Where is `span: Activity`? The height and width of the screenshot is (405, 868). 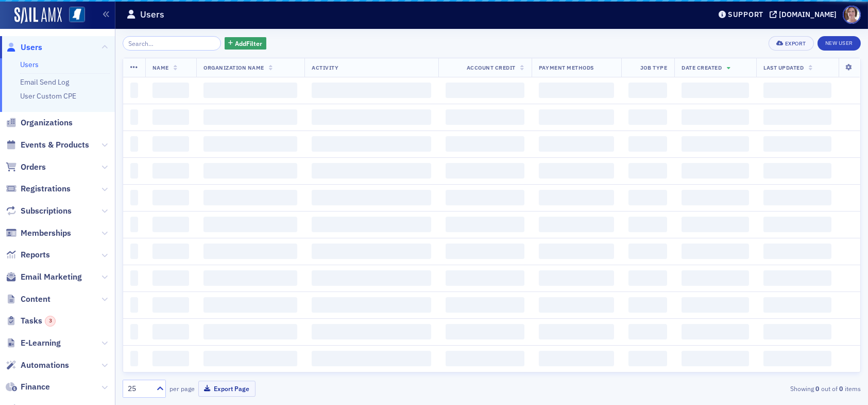
span: Activity is located at coordinates (325, 68).